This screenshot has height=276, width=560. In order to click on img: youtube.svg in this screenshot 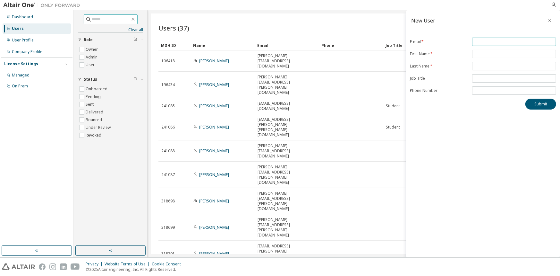, I will do `click(75, 266)`.